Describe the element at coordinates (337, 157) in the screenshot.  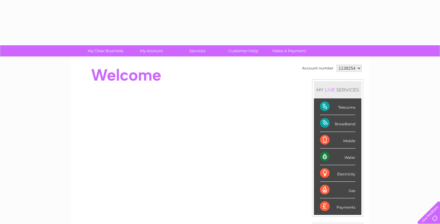
I see `div: Water` at that location.